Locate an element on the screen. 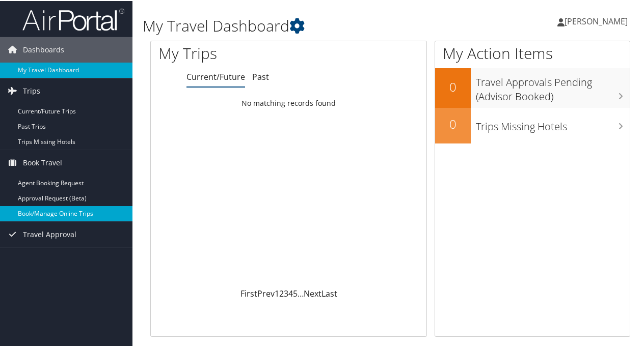 The image size is (644, 347). a: 5 is located at coordinates (295, 293).